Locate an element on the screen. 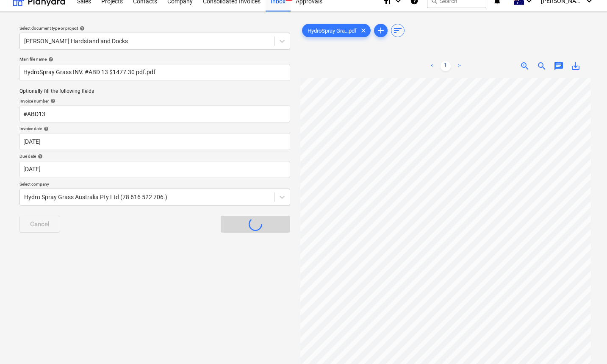  span: sort is located at coordinates (398, 31).